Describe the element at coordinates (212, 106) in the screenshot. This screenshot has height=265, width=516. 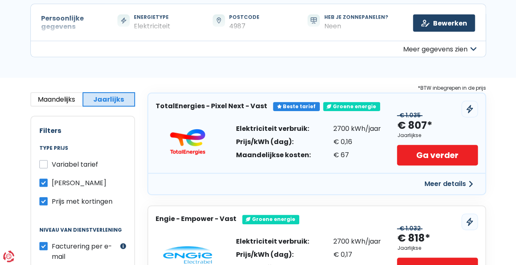
I see `h3: TotalEnergies - Pixel Next - Vast` at that location.